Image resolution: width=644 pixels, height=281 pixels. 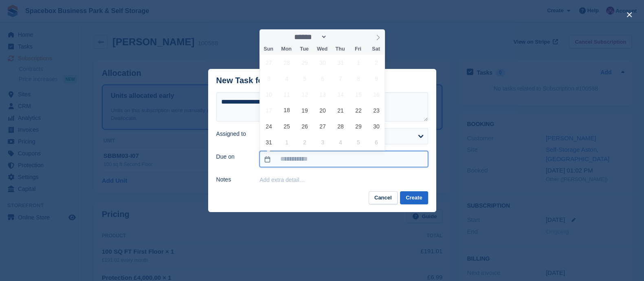 What do you see at coordinates (414, 197) in the screenshot?
I see `button: Create` at bounding box center [414, 197].